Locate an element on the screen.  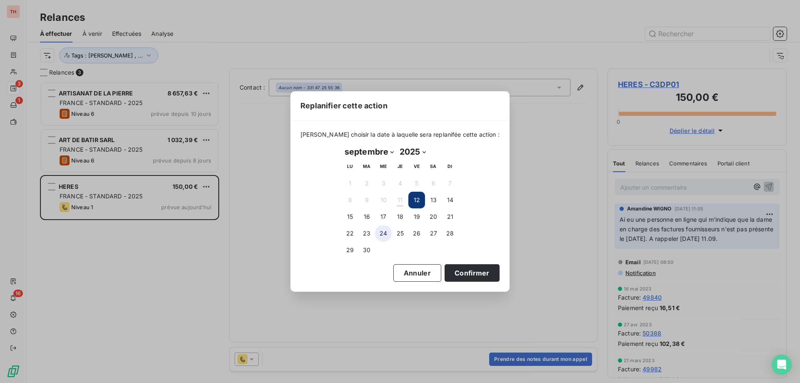
button: 24 is located at coordinates (383, 233).